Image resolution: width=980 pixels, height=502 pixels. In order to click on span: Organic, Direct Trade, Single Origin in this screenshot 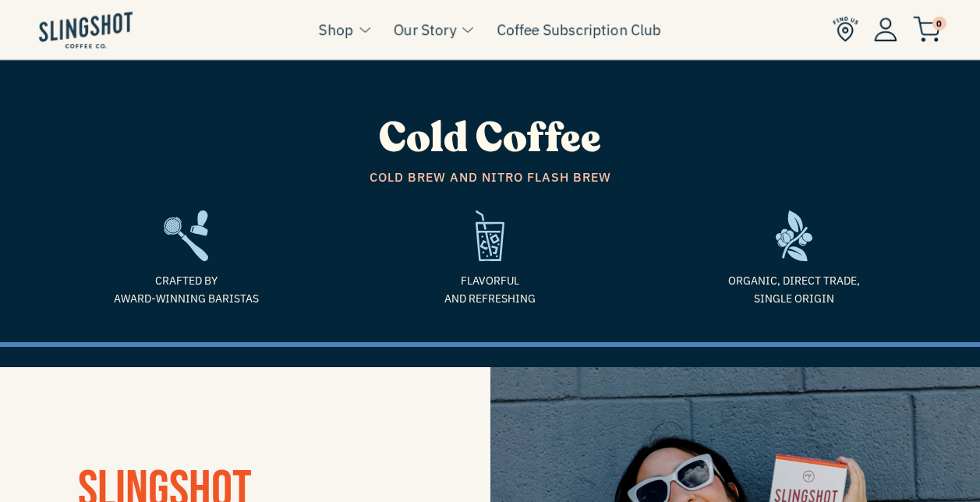, I will do `click(794, 289)`.